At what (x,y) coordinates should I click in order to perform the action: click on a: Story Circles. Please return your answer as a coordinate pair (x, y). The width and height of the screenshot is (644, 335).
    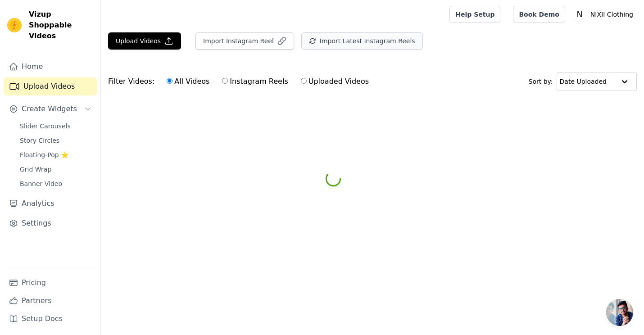
    Looking at the image, I should click on (55, 141).